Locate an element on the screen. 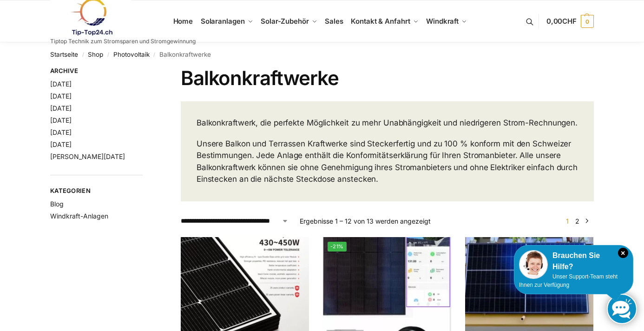 Image resolution: width=644 pixels, height=331 pixels. span: 0,00 is located at coordinates (561, 21).